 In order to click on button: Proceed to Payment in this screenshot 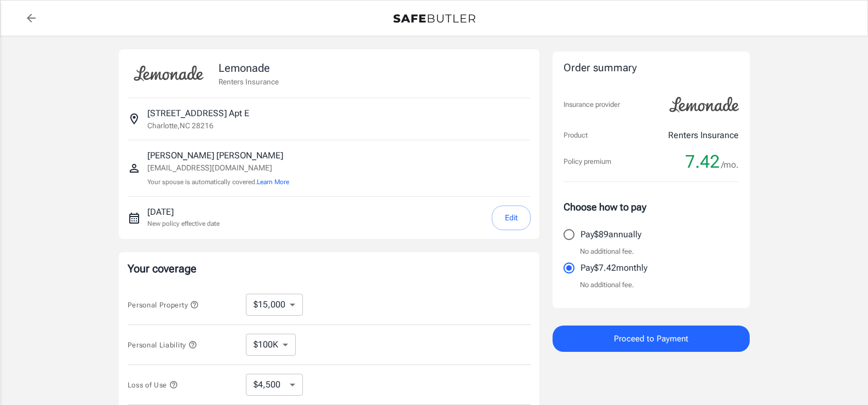, I will do `click(651, 339)`.